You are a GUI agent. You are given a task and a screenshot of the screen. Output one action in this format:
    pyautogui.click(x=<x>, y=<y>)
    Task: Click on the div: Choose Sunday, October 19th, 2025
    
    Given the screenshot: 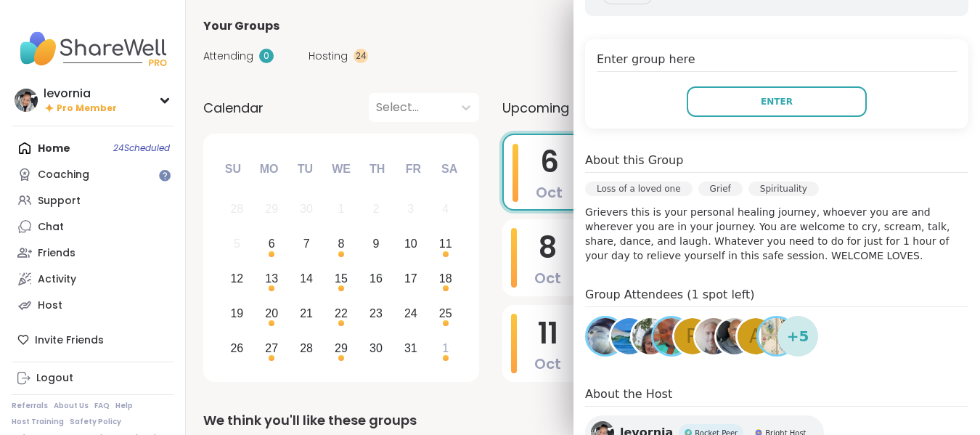 What is the action you would take?
    pyautogui.click(x=237, y=312)
    